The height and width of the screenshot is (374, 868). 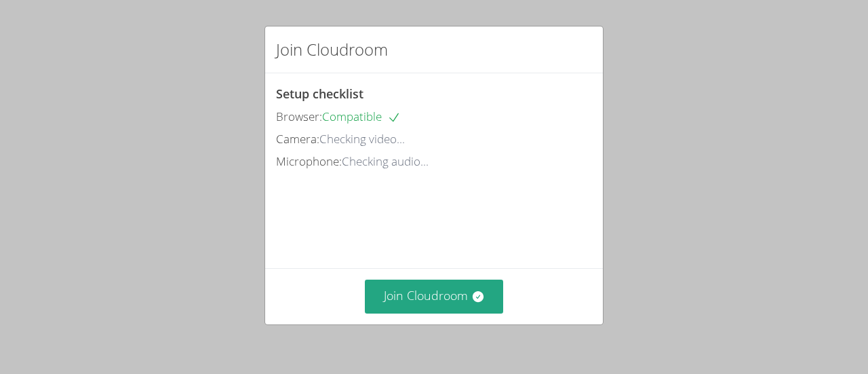 I want to click on span: Checking audio..., so click(x=385, y=161).